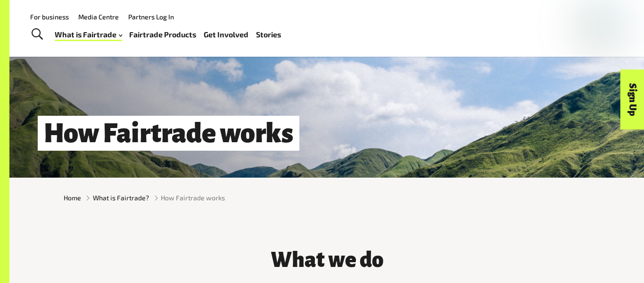 The height and width of the screenshot is (283, 644). What do you see at coordinates (121, 197) in the screenshot?
I see `span: What is Fairtrade?` at bounding box center [121, 197].